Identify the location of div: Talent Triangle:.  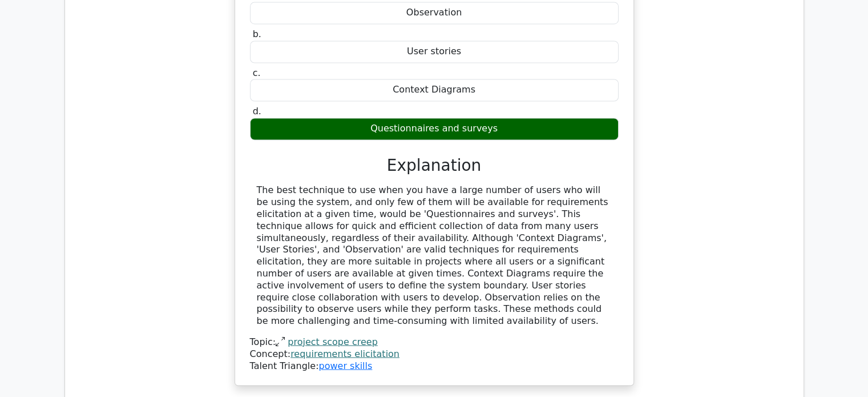
(434, 354).